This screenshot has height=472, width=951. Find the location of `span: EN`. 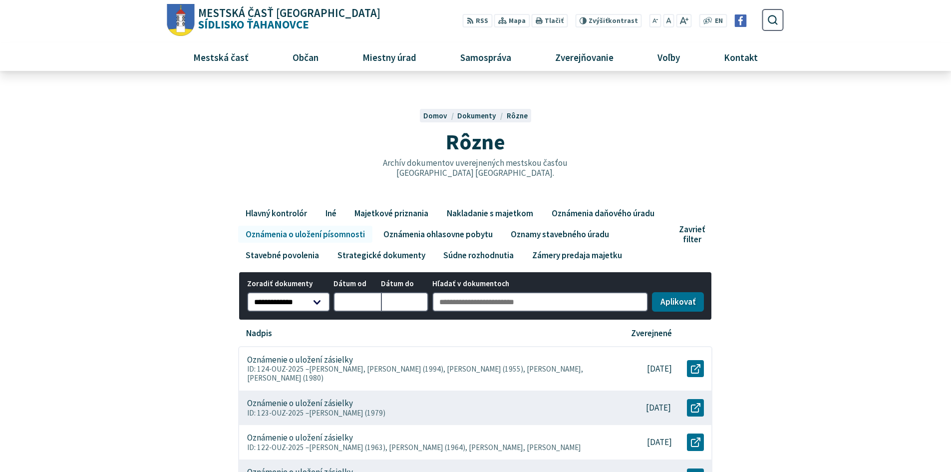

span: EN is located at coordinates (719, 21).